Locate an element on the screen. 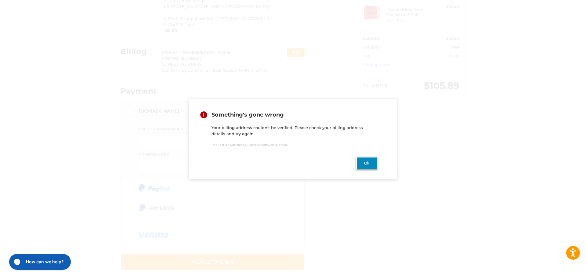  p: Your billing address couldn't be verified. Please check your billing address details and try again. is located at coordinates (294, 131).